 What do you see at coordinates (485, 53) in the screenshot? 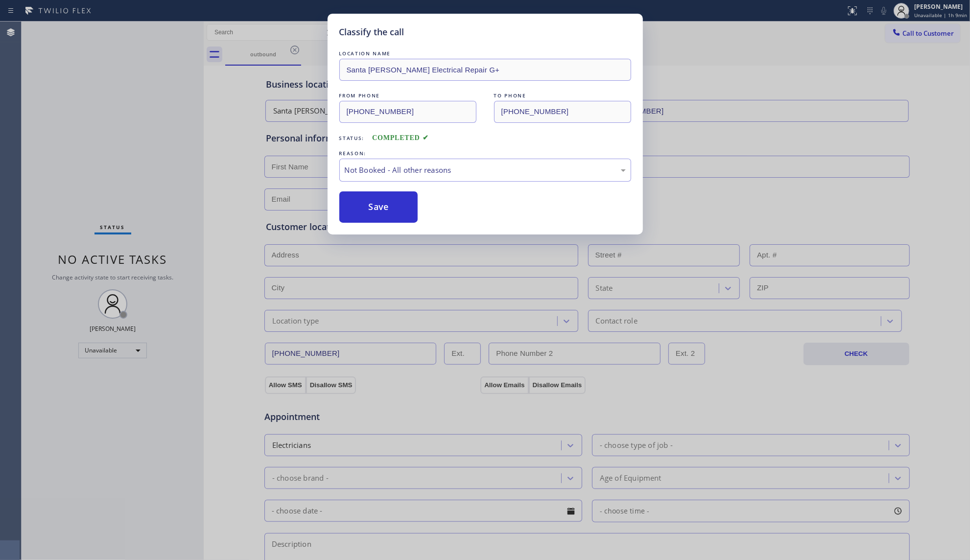
I see `div: LOCATION NAME` at bounding box center [485, 53].